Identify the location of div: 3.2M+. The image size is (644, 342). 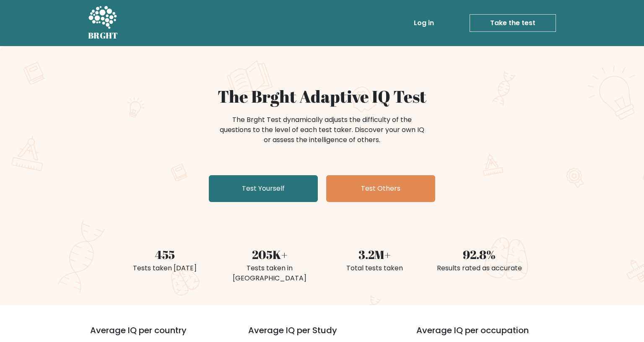
(374, 254).